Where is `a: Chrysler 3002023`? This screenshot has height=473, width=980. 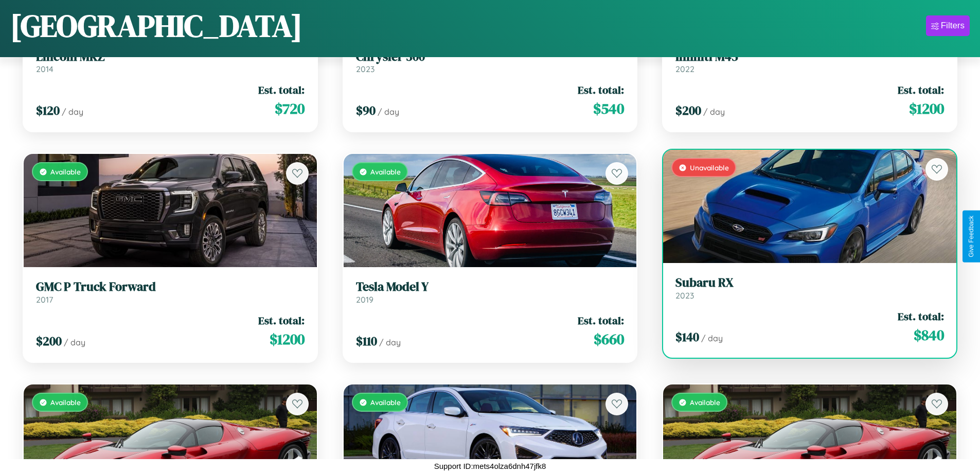
a: Chrysler 3002023 is located at coordinates (490, 62).